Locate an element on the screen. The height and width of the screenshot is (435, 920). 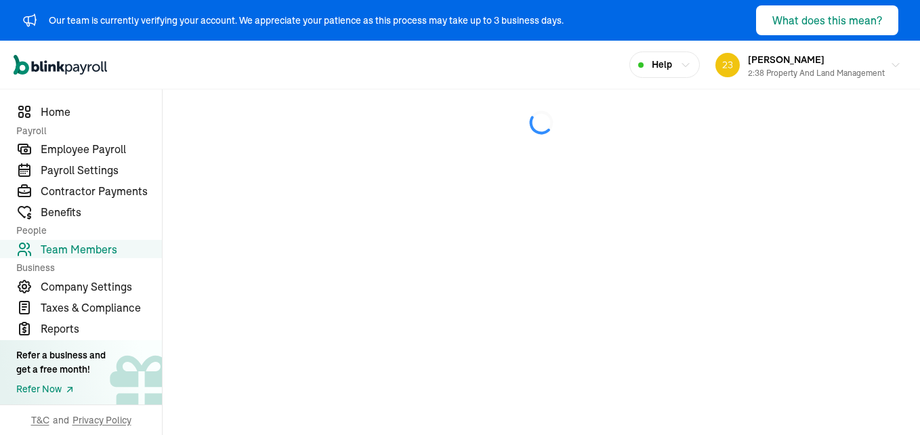
span: Company Settings is located at coordinates (101, 286).